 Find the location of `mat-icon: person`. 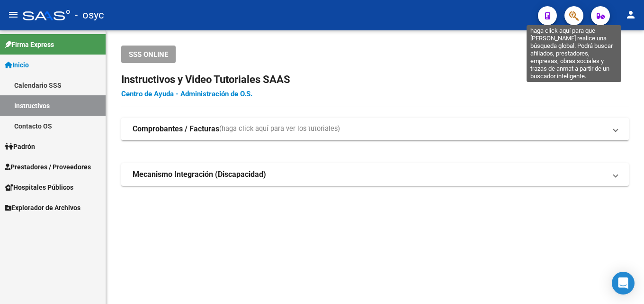

mat-icon: person is located at coordinates (631, 14).